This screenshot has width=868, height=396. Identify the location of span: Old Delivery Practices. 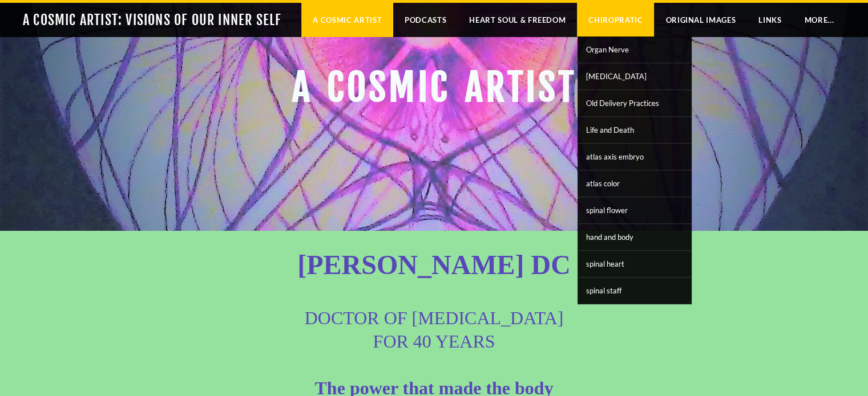
(635, 103).